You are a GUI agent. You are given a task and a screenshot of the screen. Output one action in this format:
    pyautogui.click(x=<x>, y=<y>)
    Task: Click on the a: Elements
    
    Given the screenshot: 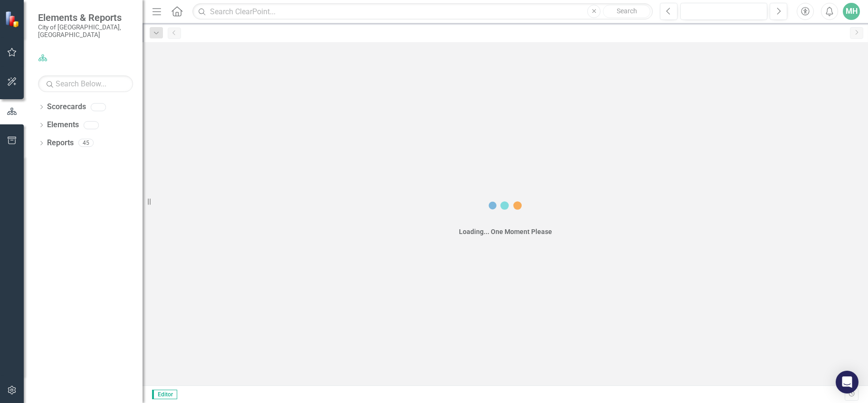 What is the action you would take?
    pyautogui.click(x=63, y=125)
    